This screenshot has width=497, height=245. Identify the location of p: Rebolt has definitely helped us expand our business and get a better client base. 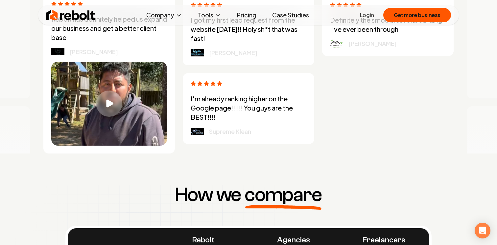
(109, 28).